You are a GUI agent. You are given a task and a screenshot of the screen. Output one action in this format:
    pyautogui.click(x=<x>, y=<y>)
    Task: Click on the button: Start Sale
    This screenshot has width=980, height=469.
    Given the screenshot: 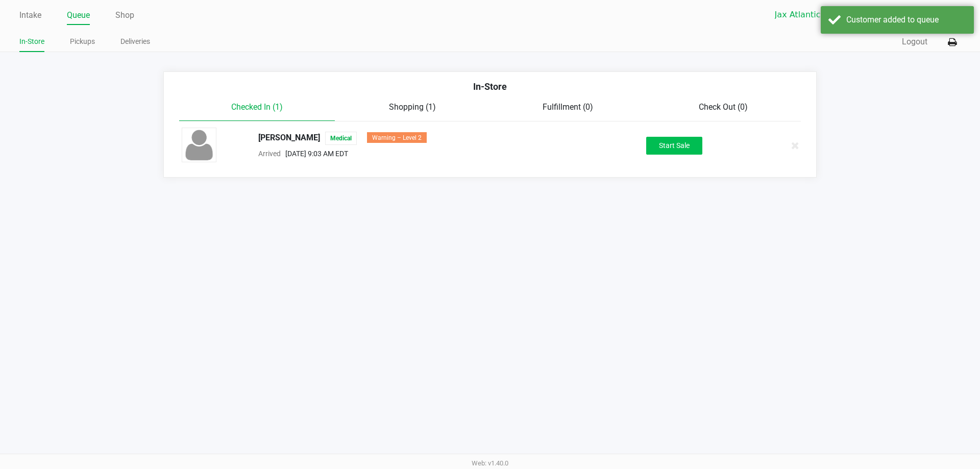 What is the action you would take?
    pyautogui.click(x=674, y=145)
    